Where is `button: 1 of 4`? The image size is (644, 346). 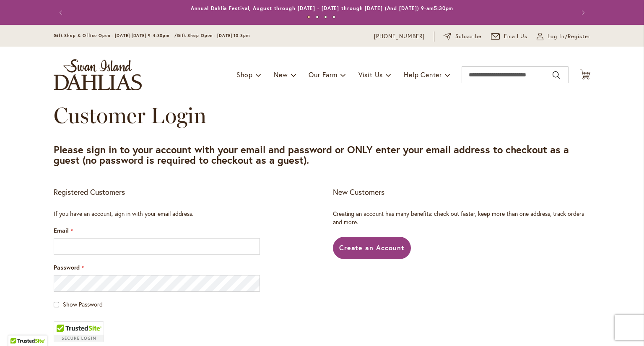
button: 1 of 4 is located at coordinates (309, 17).